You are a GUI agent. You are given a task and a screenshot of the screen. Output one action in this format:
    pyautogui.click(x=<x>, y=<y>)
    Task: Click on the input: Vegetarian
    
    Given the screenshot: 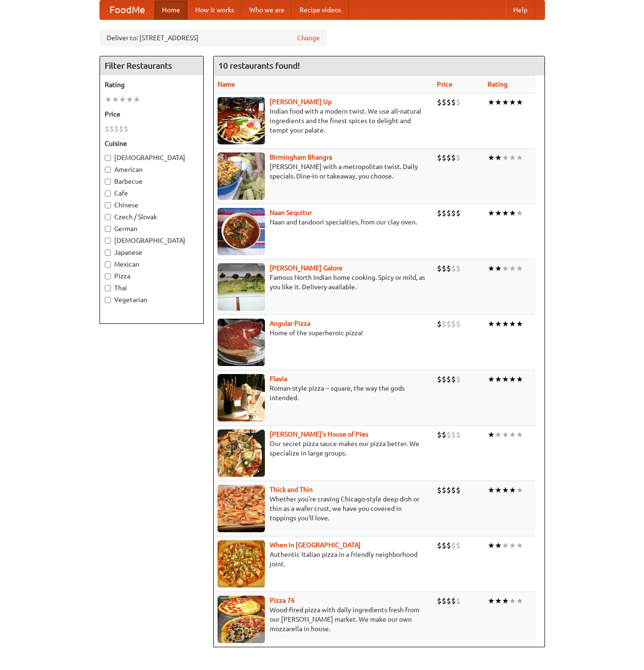 What is the action you would take?
    pyautogui.click(x=108, y=300)
    